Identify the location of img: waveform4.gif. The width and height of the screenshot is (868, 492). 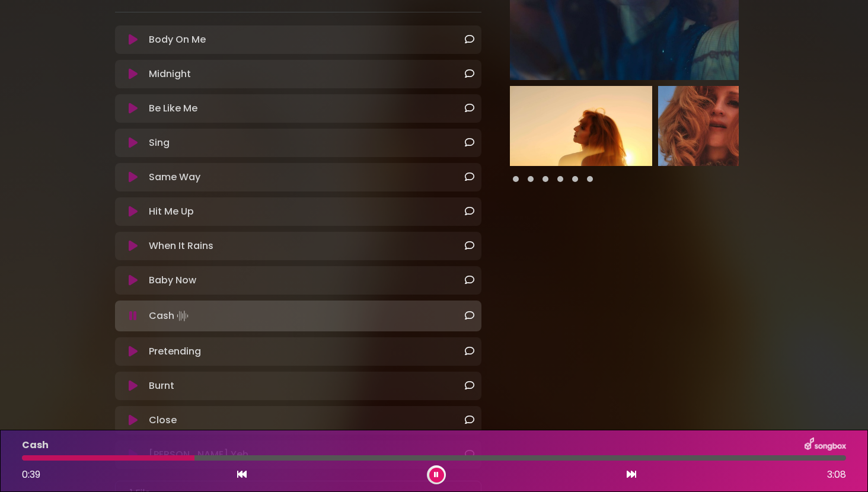
(182, 316).